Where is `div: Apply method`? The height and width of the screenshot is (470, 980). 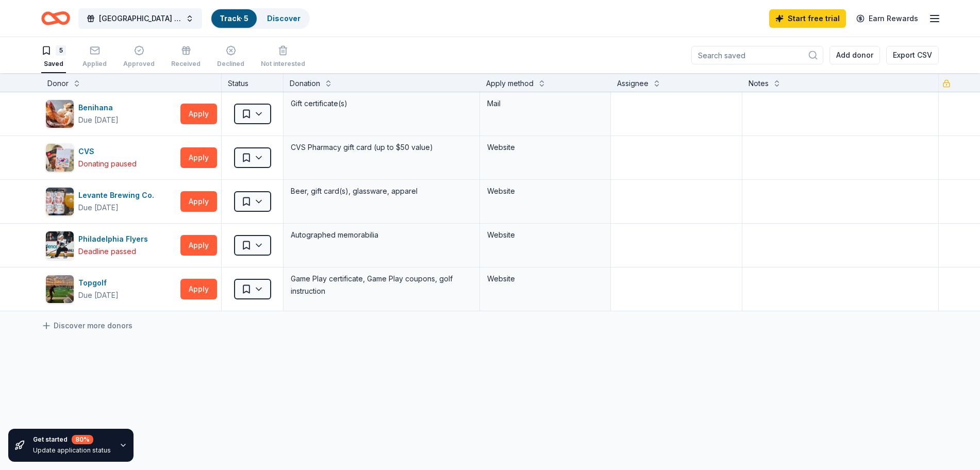 div: Apply method is located at coordinates (510, 84).